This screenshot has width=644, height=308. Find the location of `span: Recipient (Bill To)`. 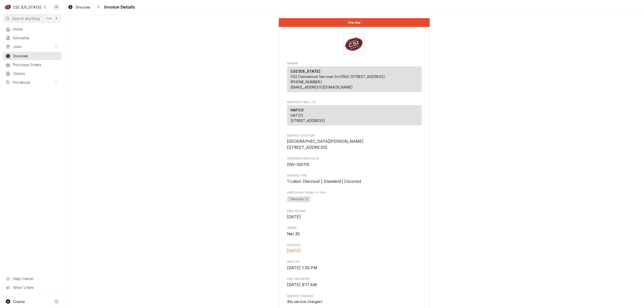

span: Recipient (Bill To) is located at coordinates (354, 102).